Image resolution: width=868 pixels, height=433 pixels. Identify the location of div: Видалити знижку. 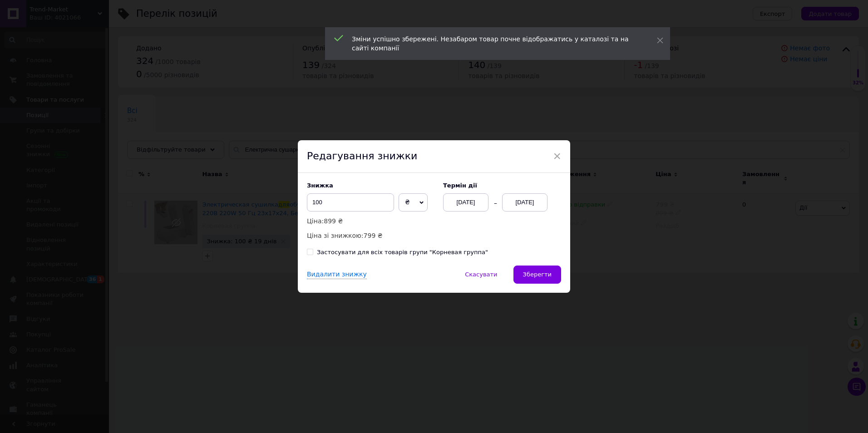
(337, 275).